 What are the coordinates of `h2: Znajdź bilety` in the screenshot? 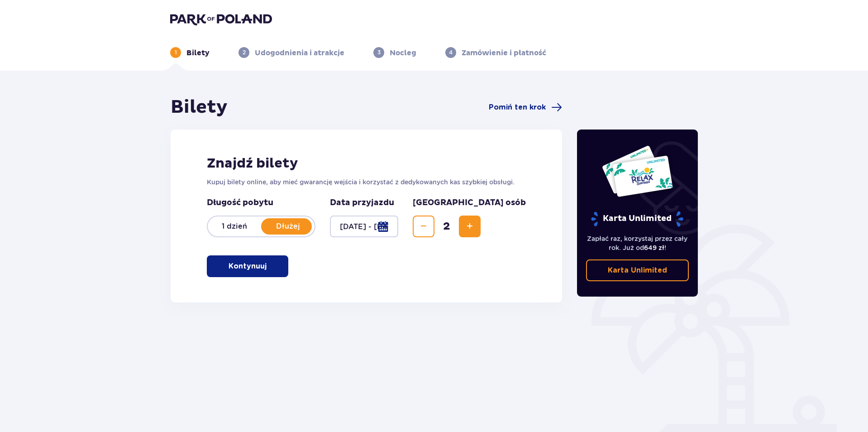 It's located at (366, 163).